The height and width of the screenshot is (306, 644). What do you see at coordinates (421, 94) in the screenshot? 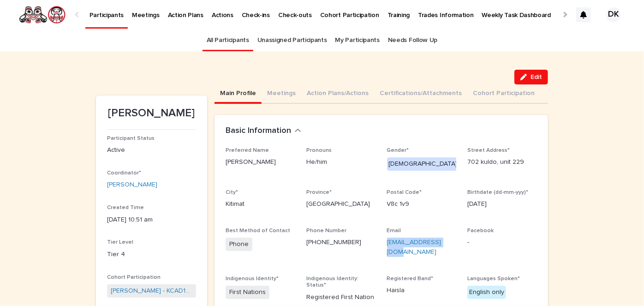
I see `button: Certifications/Attachments` at bounding box center [421, 94].